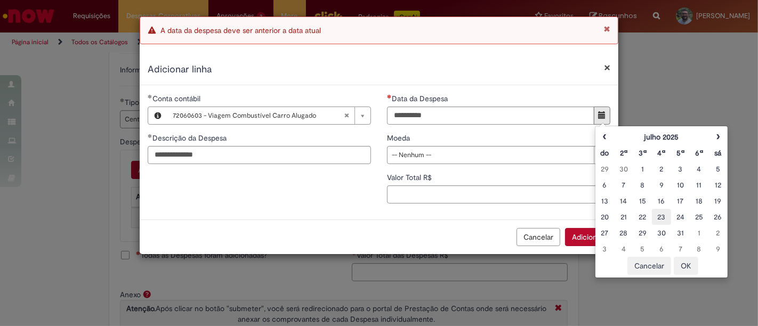 Image resolution: width=758 pixels, height=326 pixels. I want to click on div: 25 August 2025 Monday, so click(699, 217).